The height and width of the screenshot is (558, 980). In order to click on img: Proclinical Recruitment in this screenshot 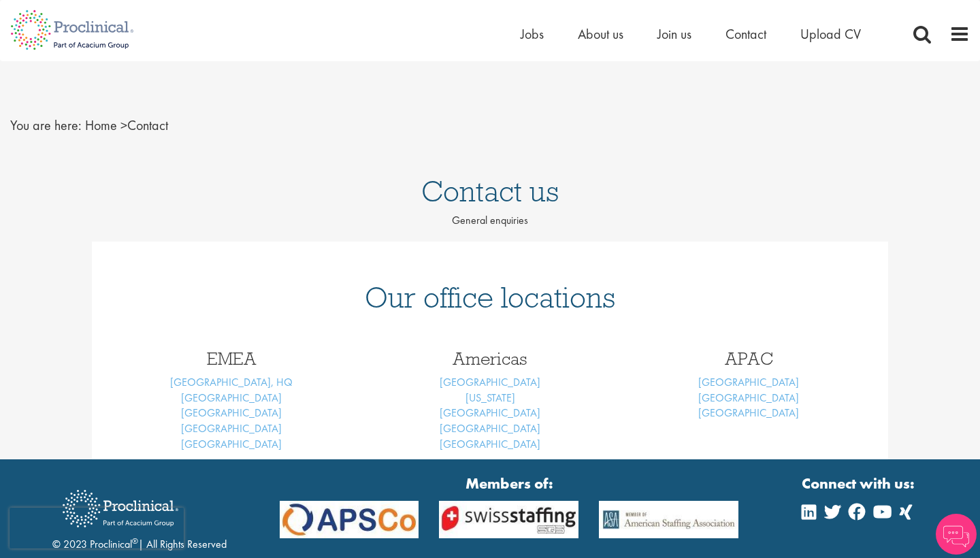, I will do `click(121, 508)`.